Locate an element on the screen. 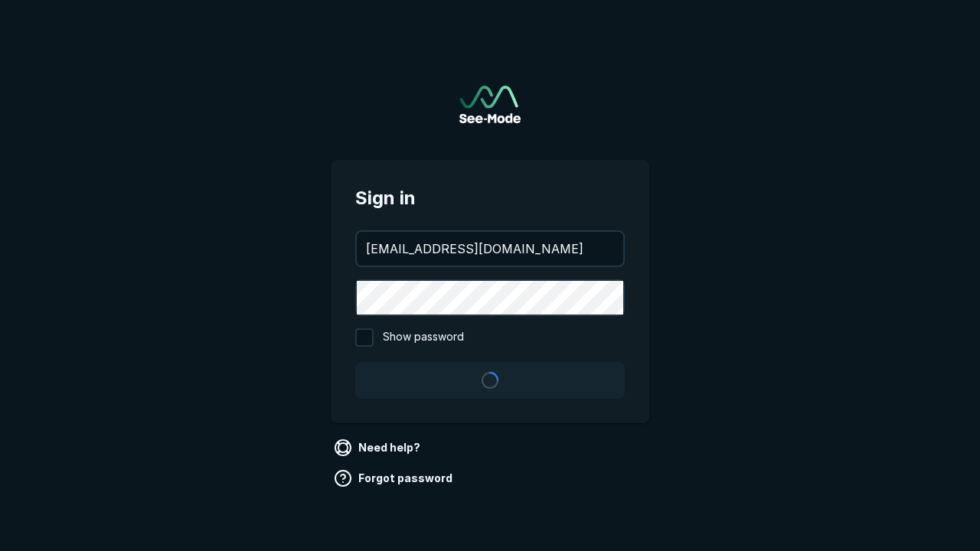 The height and width of the screenshot is (551, 980). span: Sign in is located at coordinates (490, 198).